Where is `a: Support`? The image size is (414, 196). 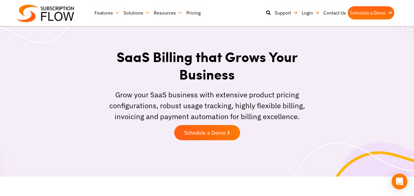 a: Support is located at coordinates (286, 13).